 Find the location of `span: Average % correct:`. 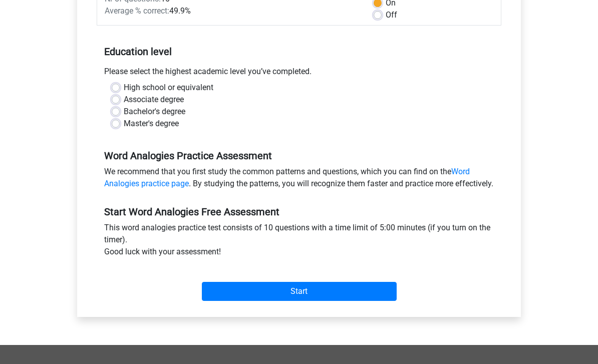

span: Average % correct: is located at coordinates (137, 11).